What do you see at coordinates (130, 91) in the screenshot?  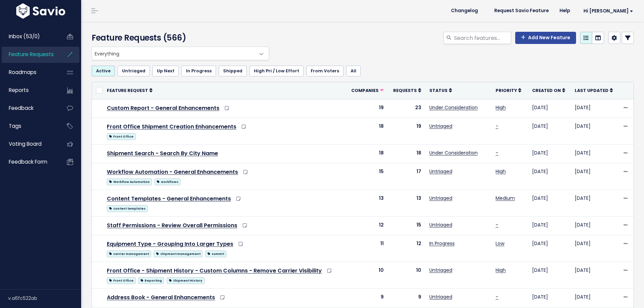 I see `a: Feature Request` at bounding box center [130, 91].